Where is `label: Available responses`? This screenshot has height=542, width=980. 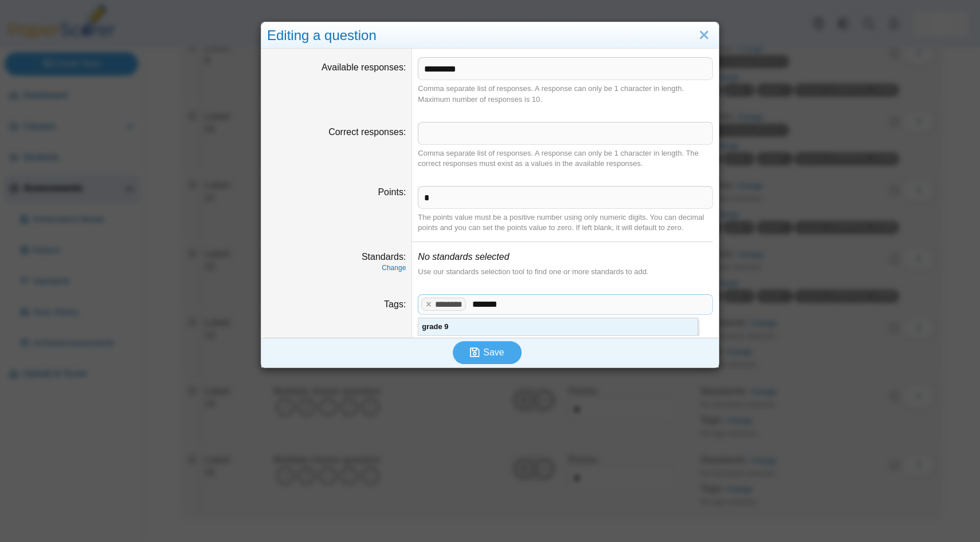 label: Available responses is located at coordinates (363, 67).